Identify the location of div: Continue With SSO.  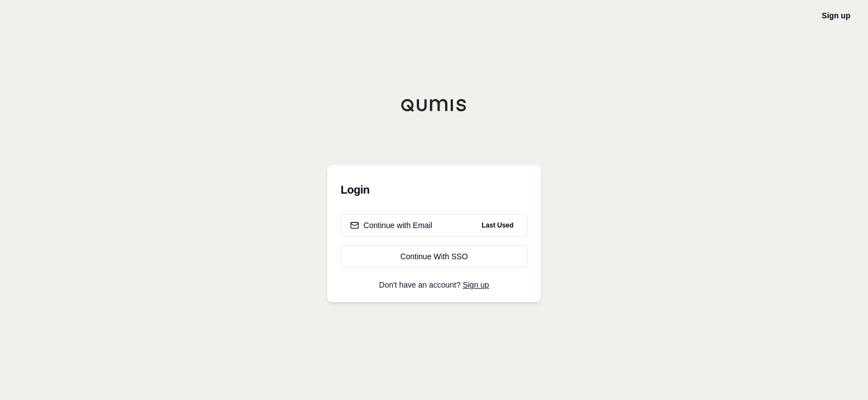
(434, 256).